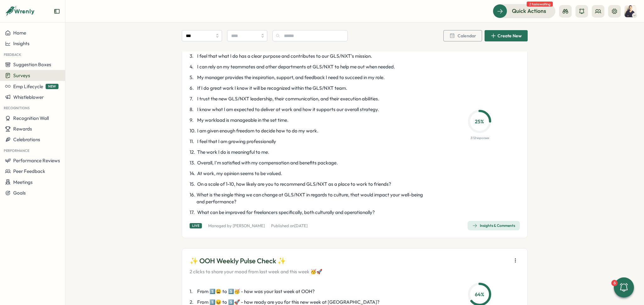 This screenshot has width=644, height=305. What do you see at coordinates (28, 97) in the screenshot?
I see `span: Whistleblower` at bounding box center [28, 97].